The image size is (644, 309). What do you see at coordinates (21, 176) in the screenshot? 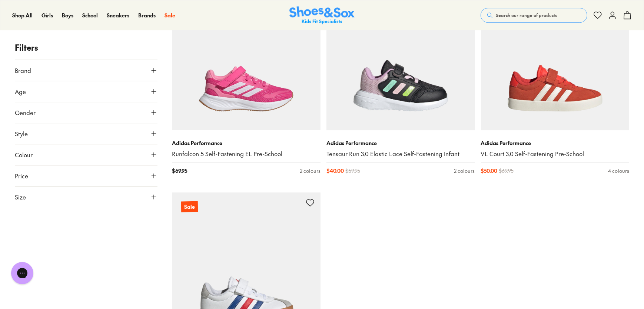
I see `span: Price` at bounding box center [21, 176].